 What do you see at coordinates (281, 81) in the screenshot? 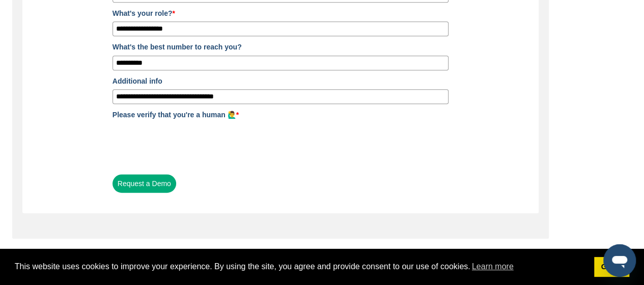
I see `label: Additional info` at bounding box center [281, 81].